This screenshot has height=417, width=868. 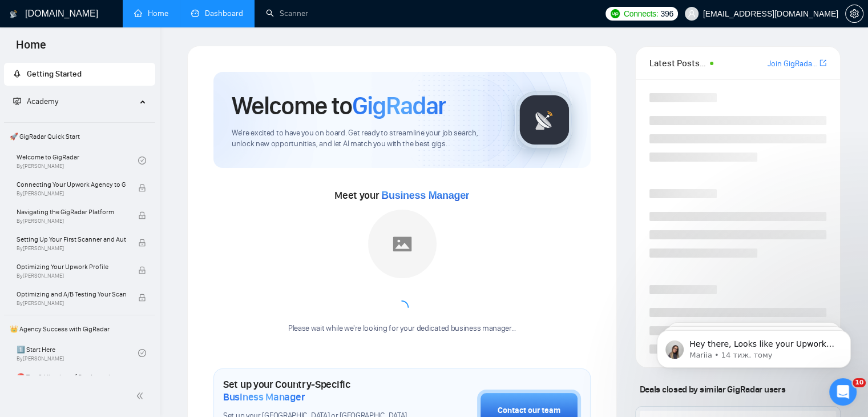 What do you see at coordinates (72, 377) in the screenshot?
I see `span: ⛔ Top 3 Mistakes of Pro Agencies` at bounding box center [72, 377].